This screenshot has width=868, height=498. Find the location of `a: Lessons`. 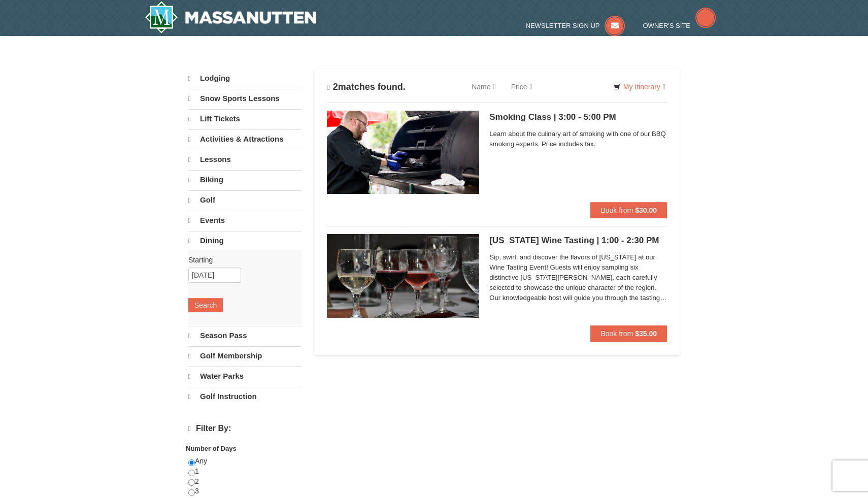

a: Lessons is located at coordinates (244, 159).